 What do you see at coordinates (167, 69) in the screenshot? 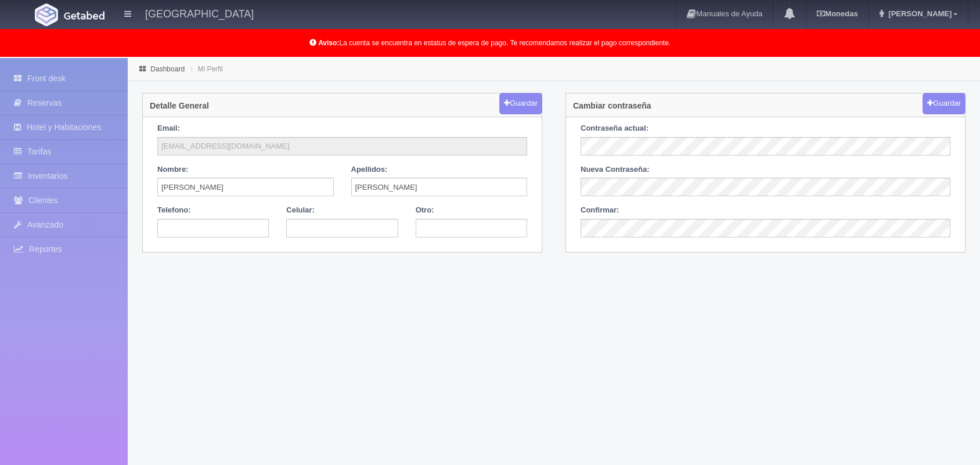
I see `a: Dashboard` at bounding box center [167, 69].